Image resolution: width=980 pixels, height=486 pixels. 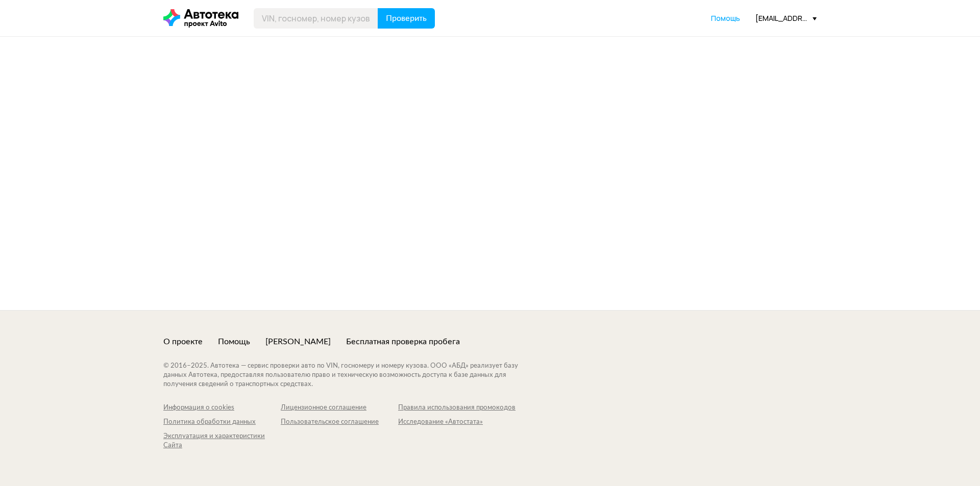 What do you see at coordinates (457, 423) in the screenshot?
I see `div: Исследование «Автостата»` at bounding box center [457, 423].